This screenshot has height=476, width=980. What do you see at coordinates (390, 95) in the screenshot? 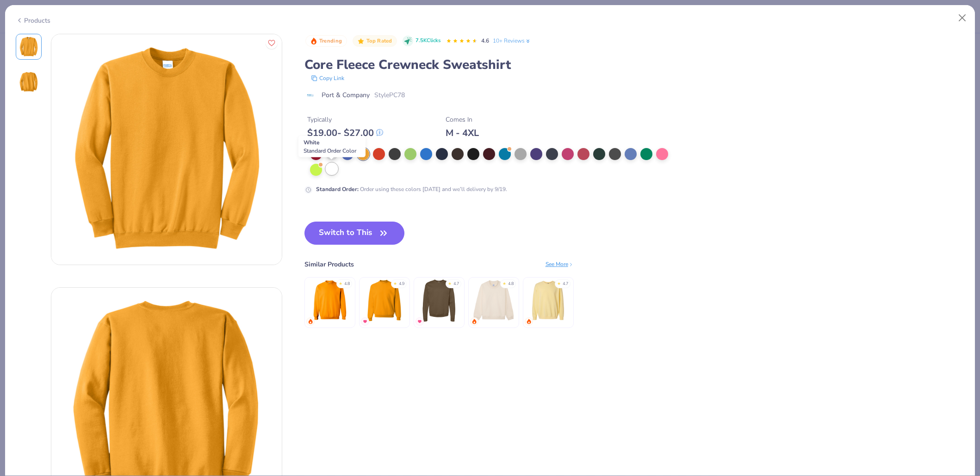
I see `span: Style PC78` at bounding box center [390, 95].